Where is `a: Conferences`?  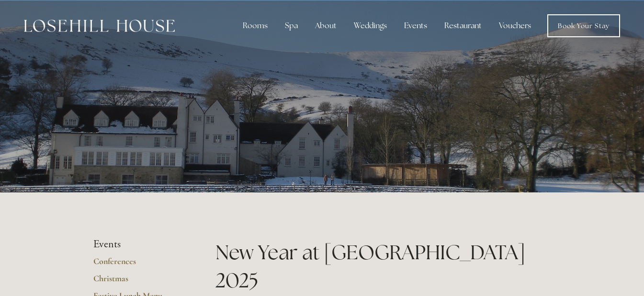 a: Conferences is located at coordinates (139, 265).